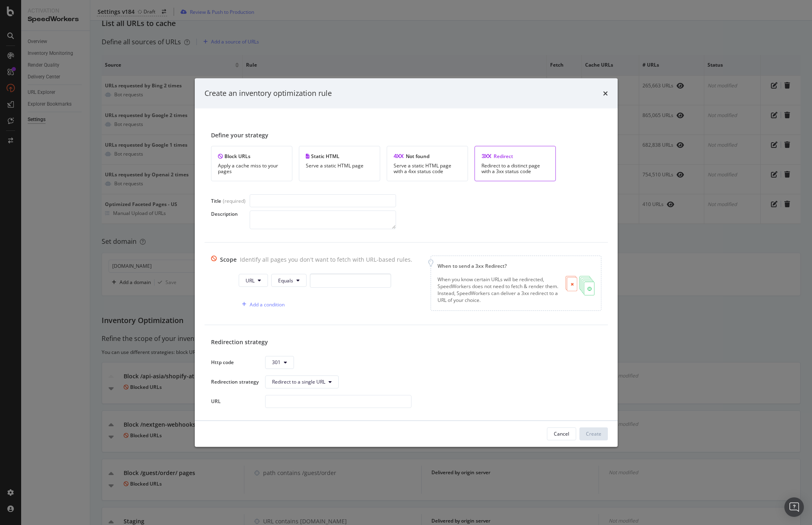 Image resolution: width=812 pixels, height=525 pixels. I want to click on div: Static HTML, so click(340, 156).